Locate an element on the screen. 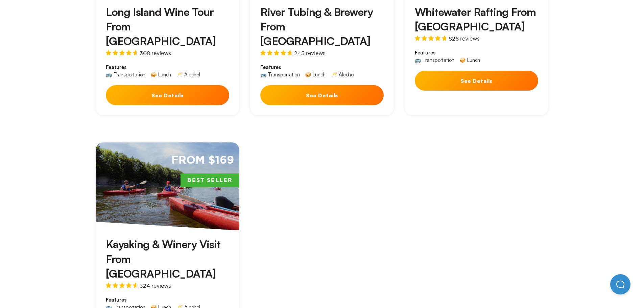  span: From $169 is located at coordinates (203, 161).